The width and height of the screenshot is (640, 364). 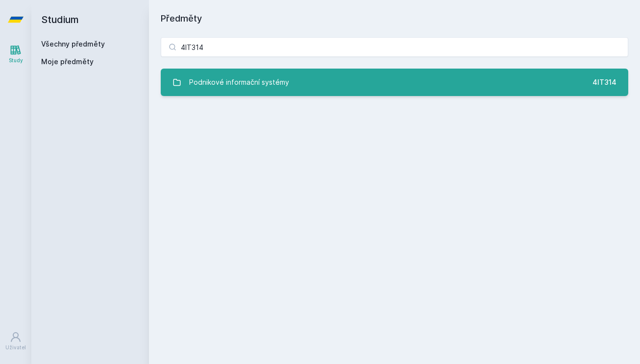 What do you see at coordinates (394, 19) in the screenshot?
I see `h1: Předměty` at bounding box center [394, 19].